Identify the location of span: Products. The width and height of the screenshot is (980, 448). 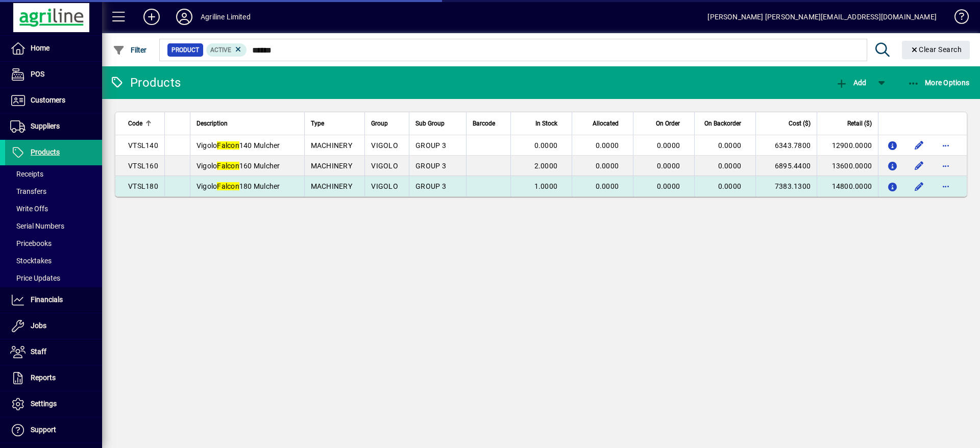
(45, 153).